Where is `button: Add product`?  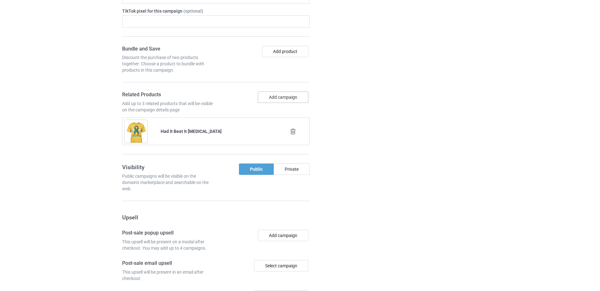
button: Add product is located at coordinates (285, 51).